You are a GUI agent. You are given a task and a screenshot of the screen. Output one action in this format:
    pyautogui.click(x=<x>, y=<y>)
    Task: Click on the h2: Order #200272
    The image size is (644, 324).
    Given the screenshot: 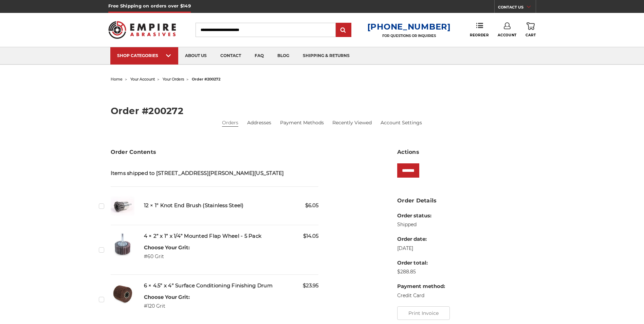 What is the action you would take?
    pyautogui.click(x=322, y=111)
    